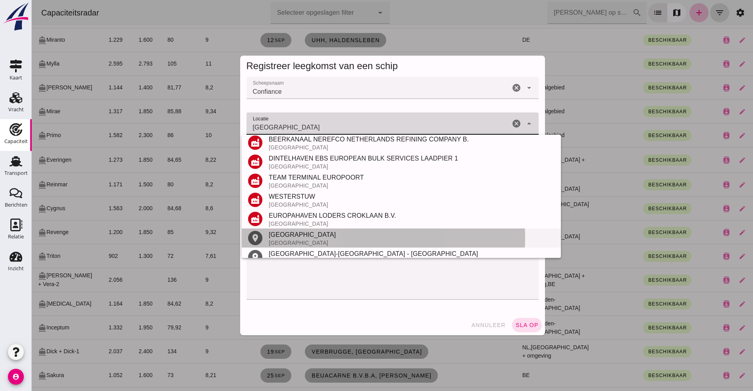  I want to click on span: sla op, so click(495, 325).